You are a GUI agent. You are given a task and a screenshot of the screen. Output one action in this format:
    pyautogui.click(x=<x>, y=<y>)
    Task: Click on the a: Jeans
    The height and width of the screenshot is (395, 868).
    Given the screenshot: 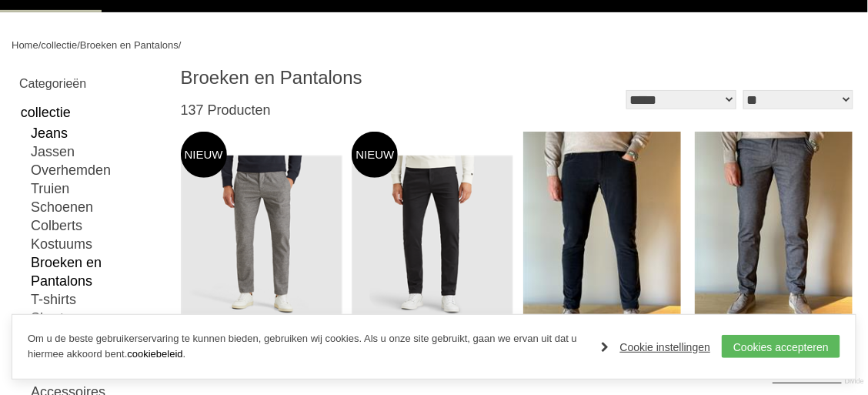 What is the action you would take?
    pyautogui.click(x=97, y=133)
    